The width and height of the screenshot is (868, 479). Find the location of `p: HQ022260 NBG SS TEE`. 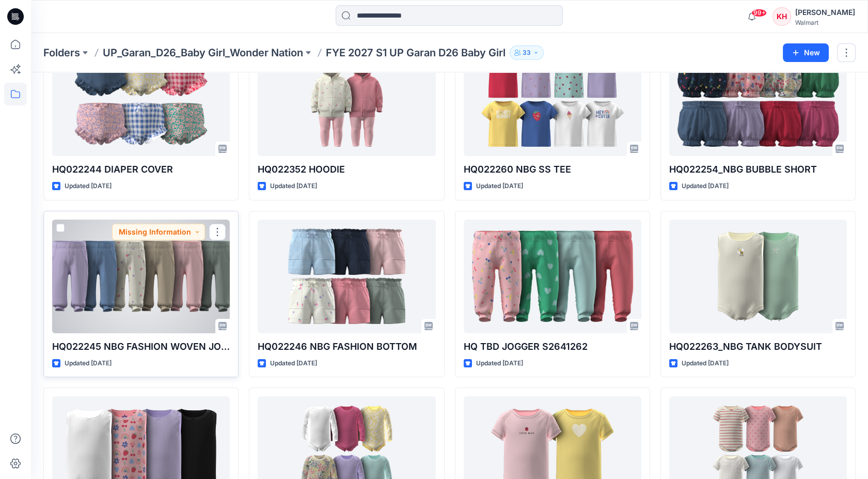

p: HQ022260 NBG SS TEE is located at coordinates (553, 169).